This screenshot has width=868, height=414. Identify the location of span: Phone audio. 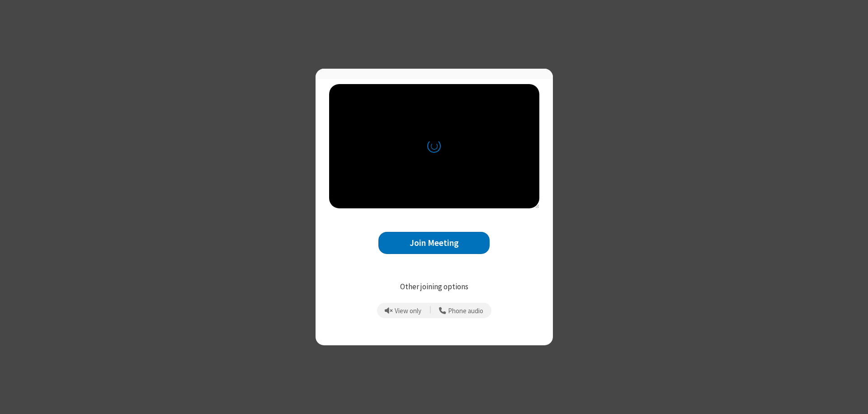
(465, 311).